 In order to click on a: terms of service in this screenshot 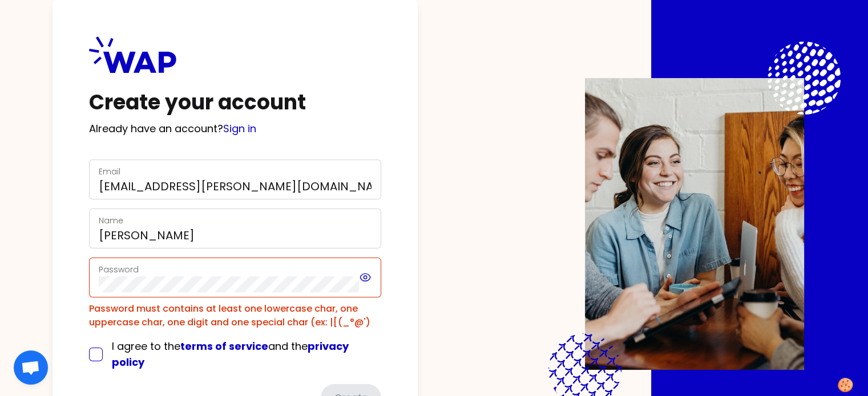, I will do `click(224, 347)`.